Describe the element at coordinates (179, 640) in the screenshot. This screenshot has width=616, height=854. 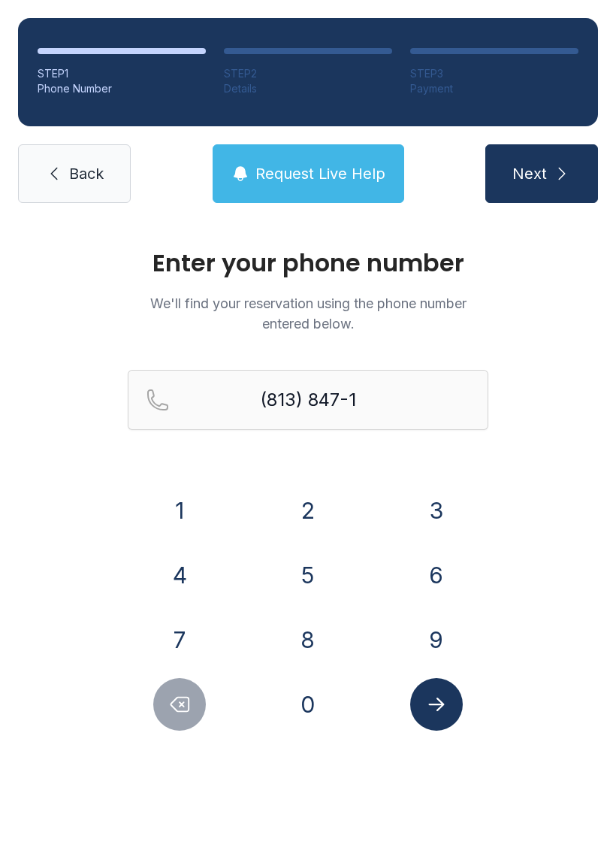
I see `button: 7` at that location.